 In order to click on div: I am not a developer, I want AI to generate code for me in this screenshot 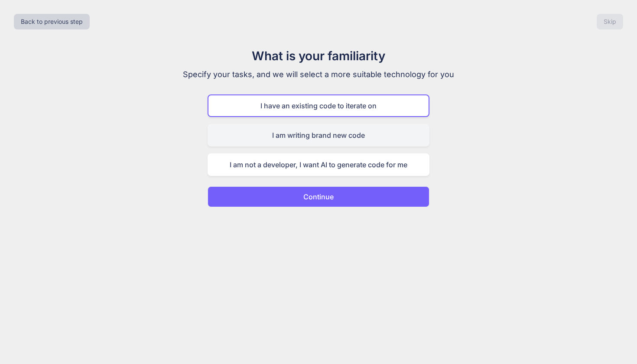, I will do `click(318, 165)`.